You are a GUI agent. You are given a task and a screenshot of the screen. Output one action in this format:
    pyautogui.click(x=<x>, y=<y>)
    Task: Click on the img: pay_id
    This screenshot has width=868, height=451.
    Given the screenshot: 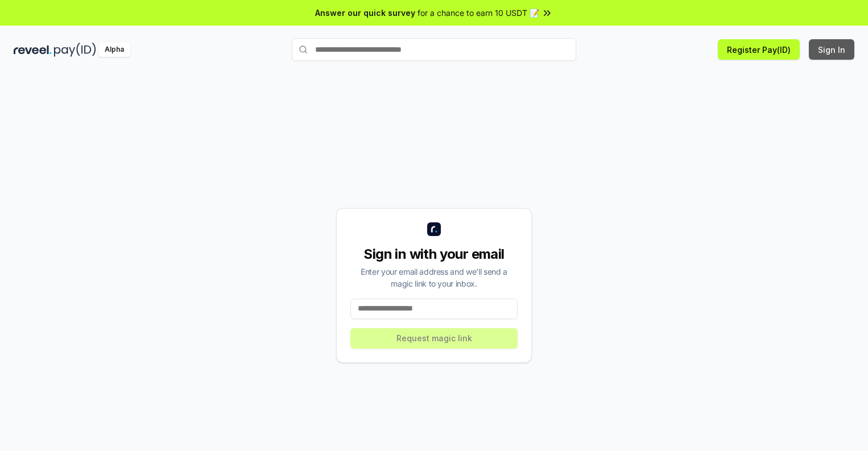 What is the action you would take?
    pyautogui.click(x=75, y=49)
    